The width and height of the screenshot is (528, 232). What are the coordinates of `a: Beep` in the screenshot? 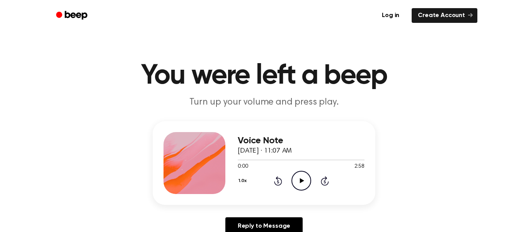 It's located at (72, 15).